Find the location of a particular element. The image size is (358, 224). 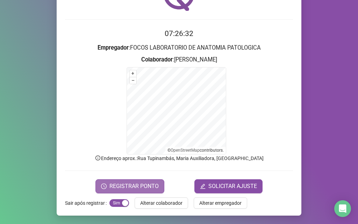

span: SOLICITAR AJUSTE is located at coordinates (232, 186).